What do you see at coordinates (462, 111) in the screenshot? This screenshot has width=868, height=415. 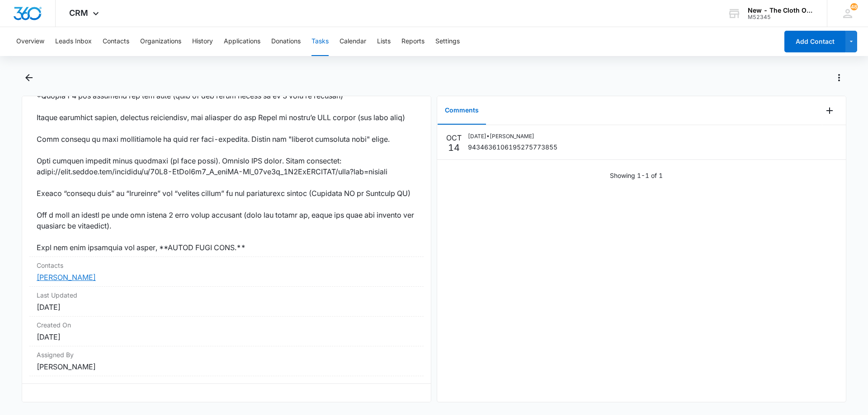 I see `button: Comments` at bounding box center [462, 111].